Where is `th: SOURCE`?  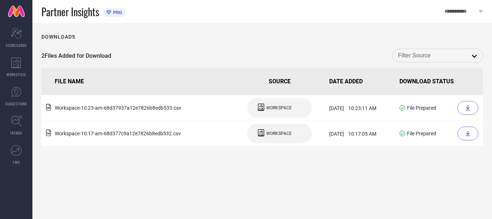
th: SOURCE is located at coordinates (280, 81).